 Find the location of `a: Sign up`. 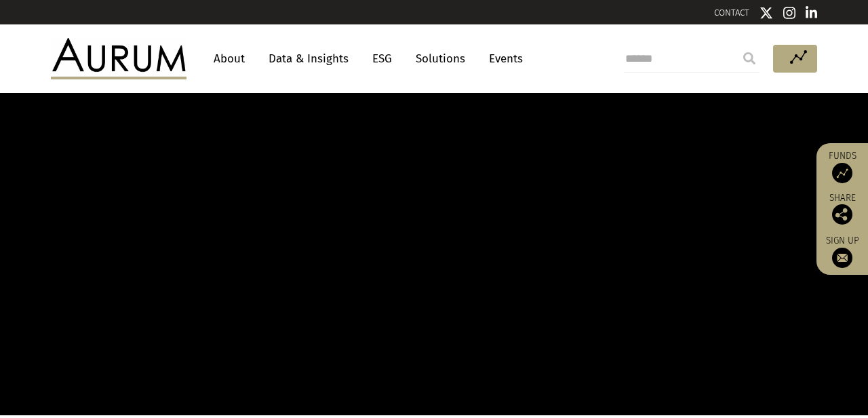

a: Sign up is located at coordinates (843, 251).